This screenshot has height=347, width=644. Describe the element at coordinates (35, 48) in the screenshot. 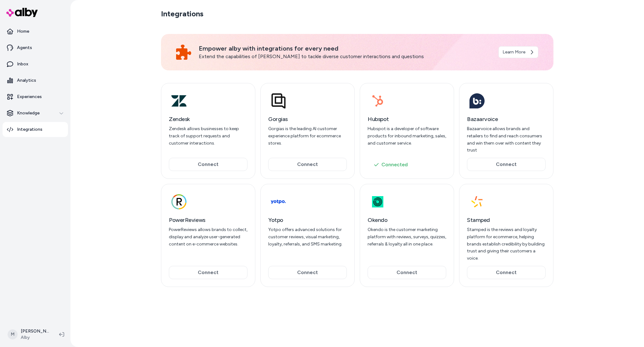

I see `a: Agents` at that location.